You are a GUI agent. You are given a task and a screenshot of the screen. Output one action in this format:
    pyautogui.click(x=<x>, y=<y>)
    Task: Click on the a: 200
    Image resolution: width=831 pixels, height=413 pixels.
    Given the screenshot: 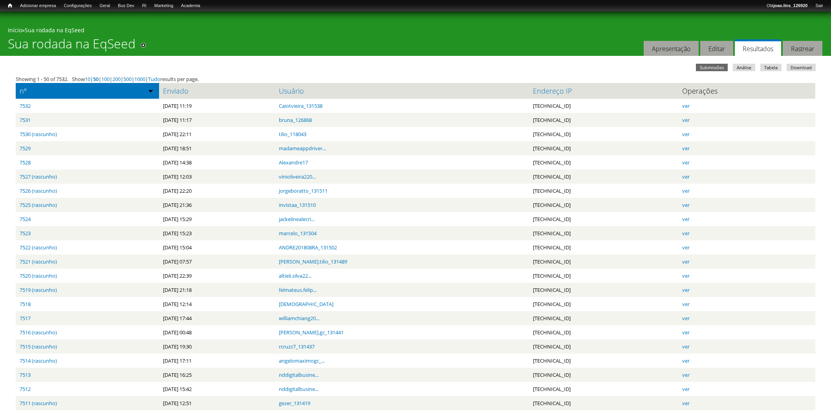 What is the action you would take?
    pyautogui.click(x=116, y=79)
    